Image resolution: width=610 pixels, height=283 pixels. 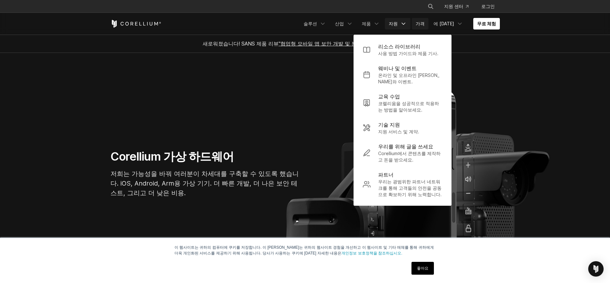 I want to click on font: 제품, so click(x=366, y=23).